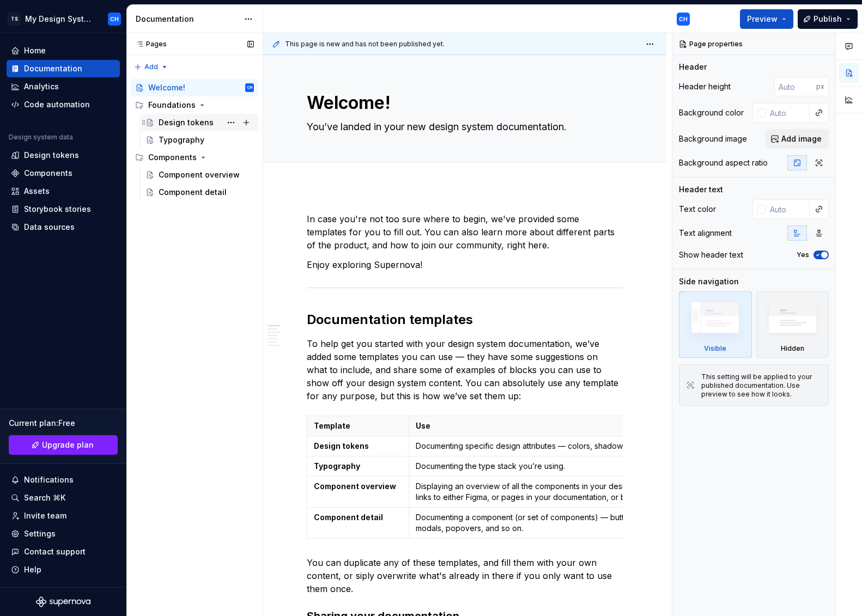 Image resolution: width=862 pixels, height=616 pixels. Describe the element at coordinates (63, 498) in the screenshot. I see `button: Search ⌘K` at that location.